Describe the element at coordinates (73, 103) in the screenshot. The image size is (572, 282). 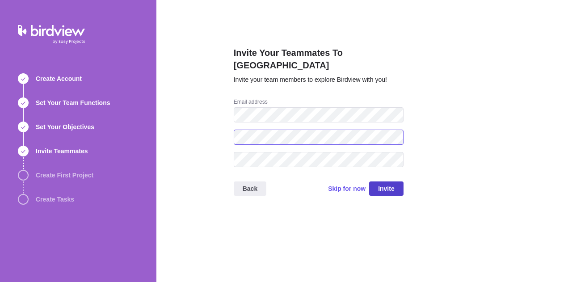
I see `span: Set Your Team Functions` at that location.